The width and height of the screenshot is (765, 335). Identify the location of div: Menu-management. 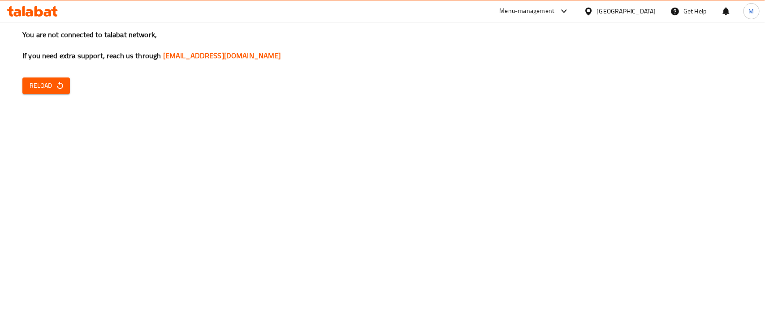
(527, 11).